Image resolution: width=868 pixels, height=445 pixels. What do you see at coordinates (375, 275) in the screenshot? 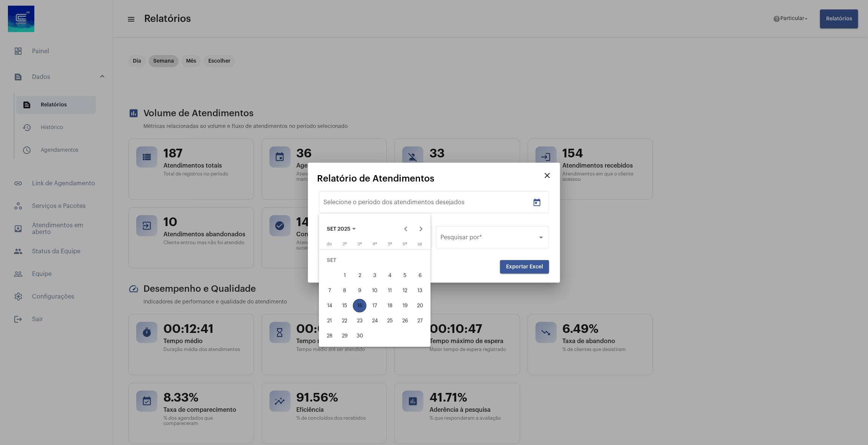
I see `button: 3 de setembro de 2025` at bounding box center [375, 275].